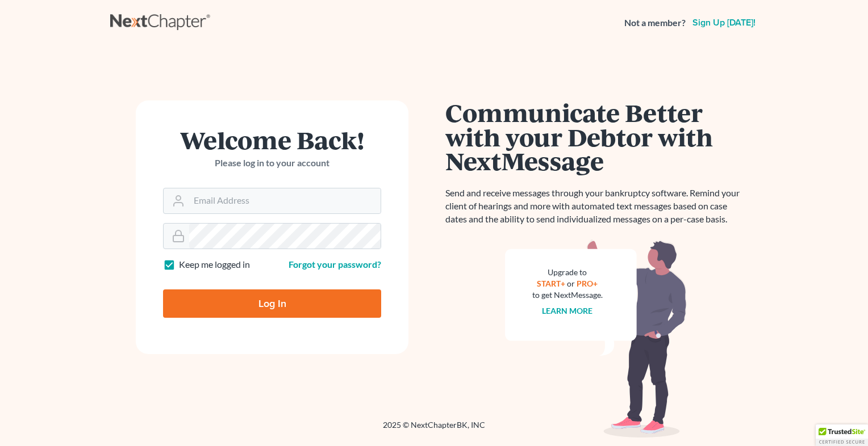  I want to click on strong: Not a member?, so click(655, 22).